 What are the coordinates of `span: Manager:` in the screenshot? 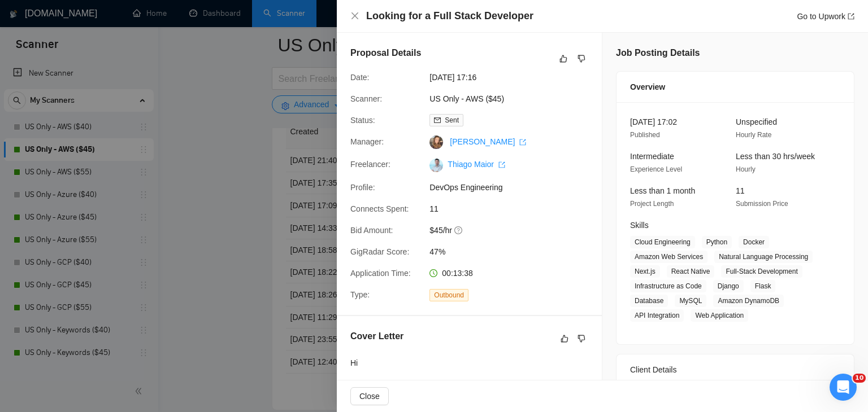 It's located at (366, 142).